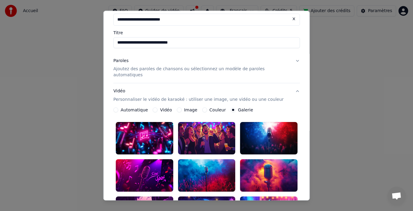  Describe the element at coordinates (121, 61) in the screenshot. I see `div: Paroles` at that location.